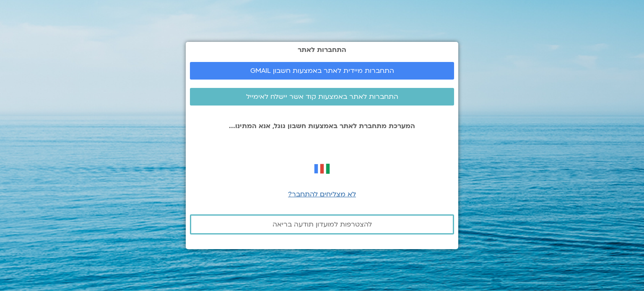 This screenshot has height=291, width=644. Describe the element at coordinates (322, 71) in the screenshot. I see `a: התחברות מיידית לאתר באמצעות חשבון GMAIL` at that location.